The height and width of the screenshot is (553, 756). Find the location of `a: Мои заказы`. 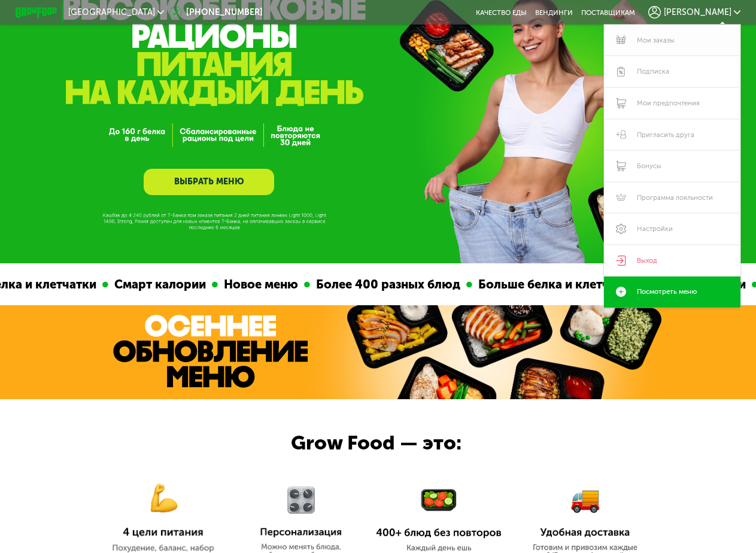

a: Мои заказы is located at coordinates (672, 40).